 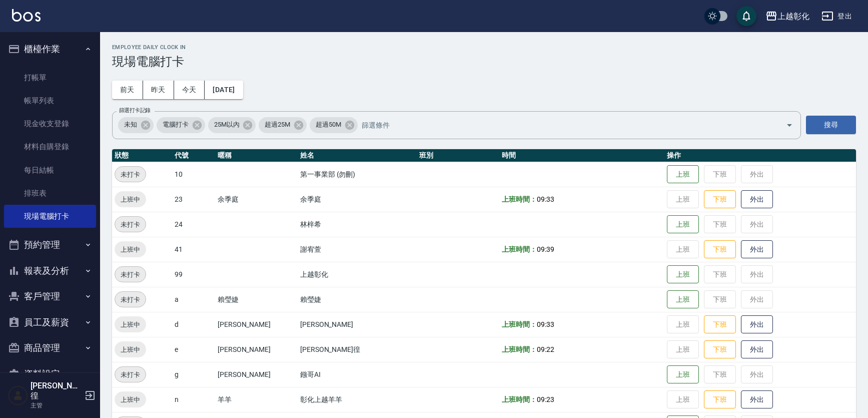 I want to click on td: 上越彰化, so click(x=358, y=274).